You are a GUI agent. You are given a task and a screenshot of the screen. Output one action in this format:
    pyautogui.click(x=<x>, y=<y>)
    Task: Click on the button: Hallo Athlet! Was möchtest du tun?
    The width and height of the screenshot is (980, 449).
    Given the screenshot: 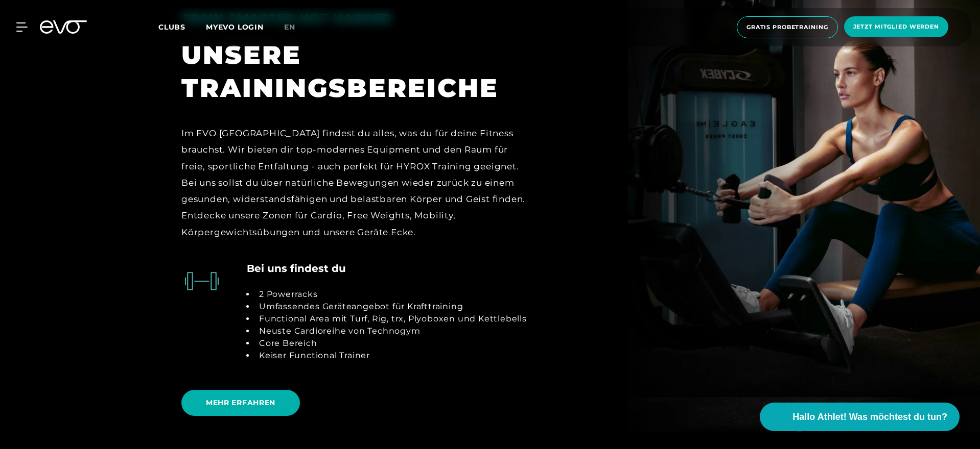 What is the action you would take?
    pyautogui.click(x=860, y=417)
    